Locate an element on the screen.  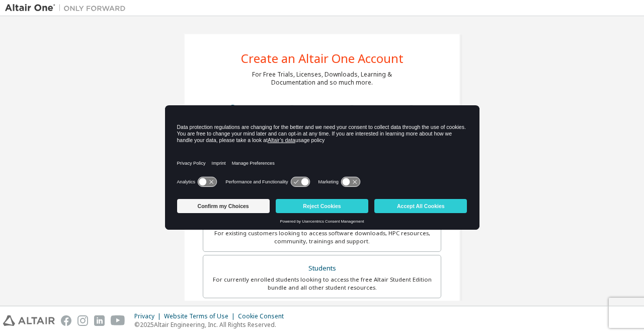
img: altair_logo.svg is located at coordinates (29, 320).